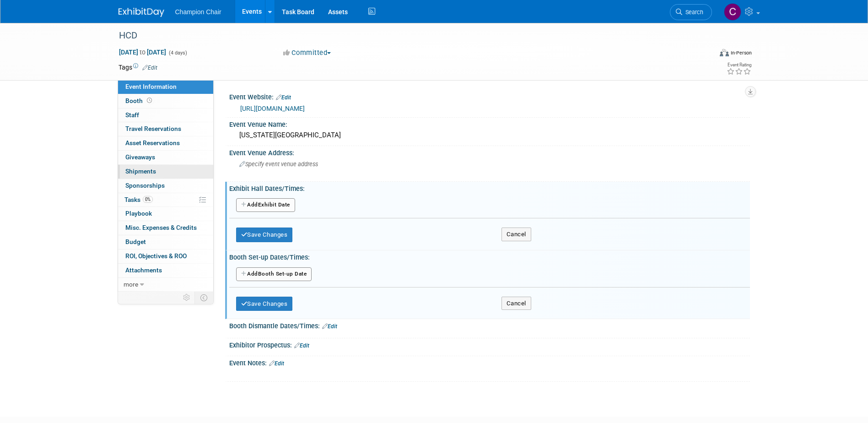  I want to click on div: In-Person, so click(740, 52).